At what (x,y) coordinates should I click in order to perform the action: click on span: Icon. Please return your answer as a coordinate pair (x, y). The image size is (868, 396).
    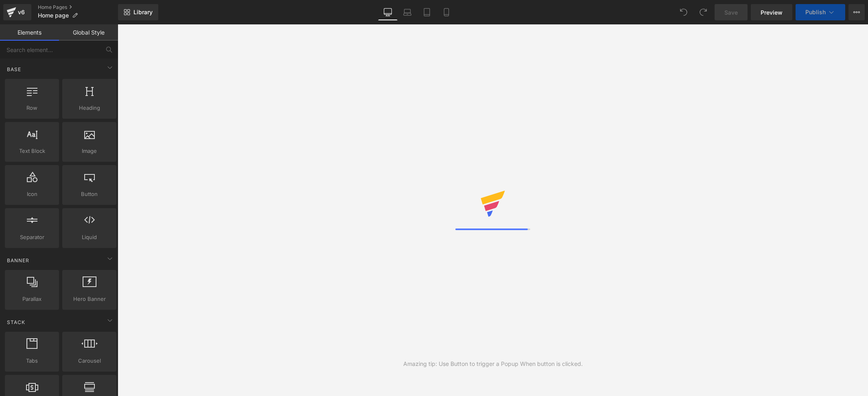
    Looking at the image, I should click on (31, 194).